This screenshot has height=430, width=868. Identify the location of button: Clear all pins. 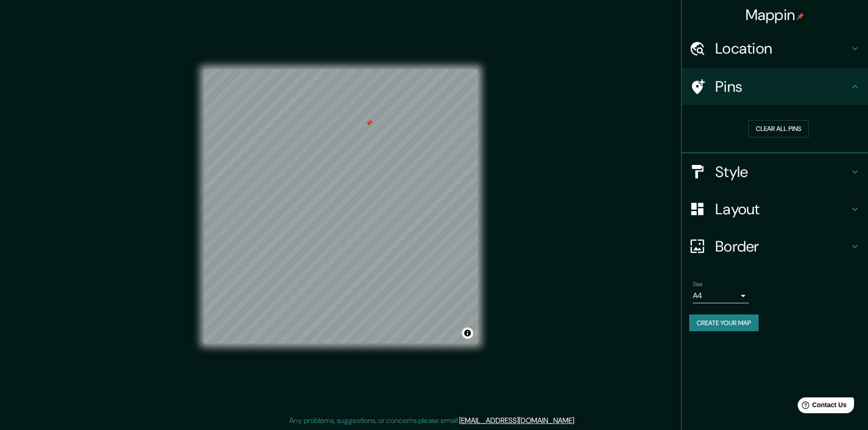
(778, 129).